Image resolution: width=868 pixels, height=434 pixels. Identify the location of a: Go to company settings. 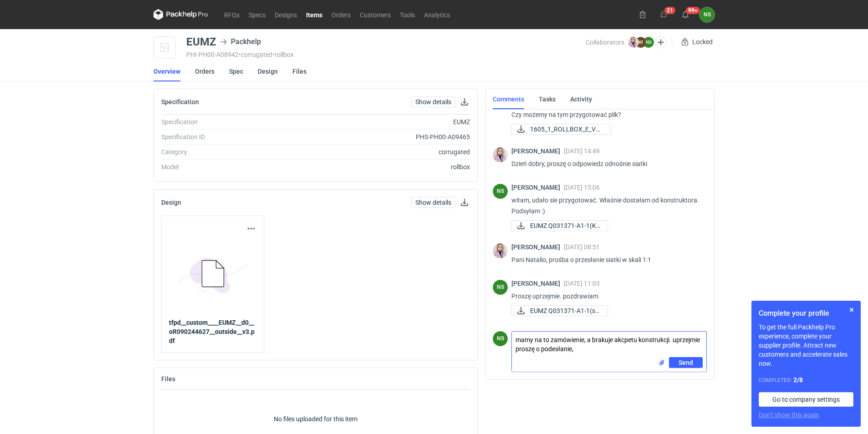
(806, 399).